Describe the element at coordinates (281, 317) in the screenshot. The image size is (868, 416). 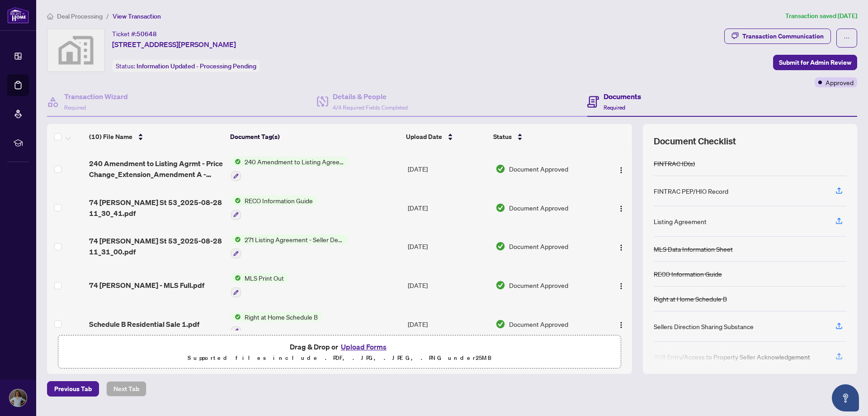
I see `span: Right at Home Schedule B` at that location.